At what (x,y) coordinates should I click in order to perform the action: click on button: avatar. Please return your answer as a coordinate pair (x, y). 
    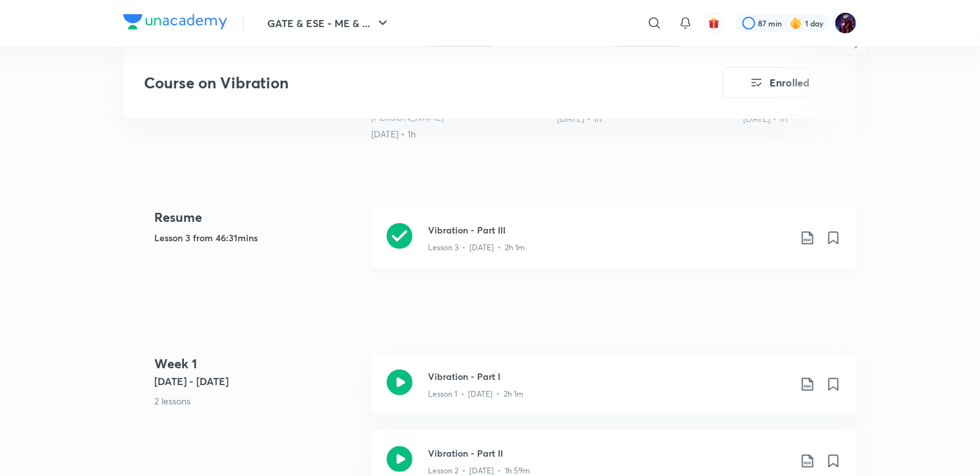
    Looking at the image, I should click on (714, 23).